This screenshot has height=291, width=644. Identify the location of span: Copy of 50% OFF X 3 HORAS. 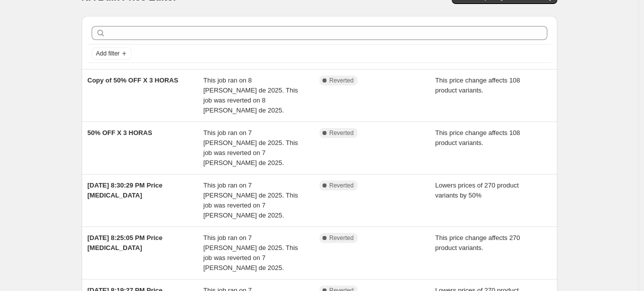
(133, 80).